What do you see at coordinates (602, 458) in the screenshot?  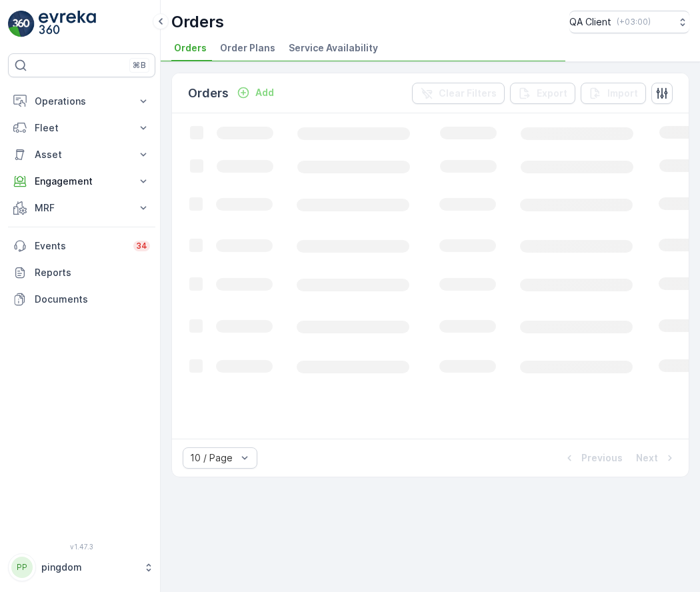 I see `p: Previous` at bounding box center [602, 458].